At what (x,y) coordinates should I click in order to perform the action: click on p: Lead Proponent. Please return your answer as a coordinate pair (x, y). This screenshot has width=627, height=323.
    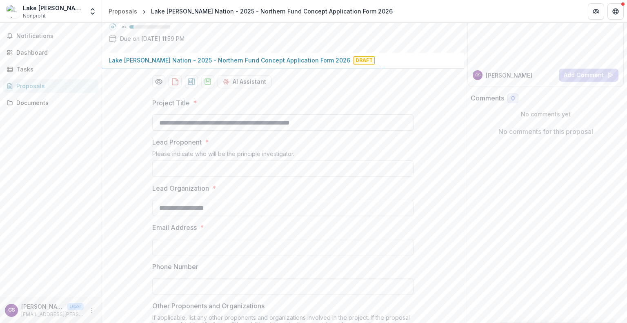
    Looking at the image, I should click on (177, 142).